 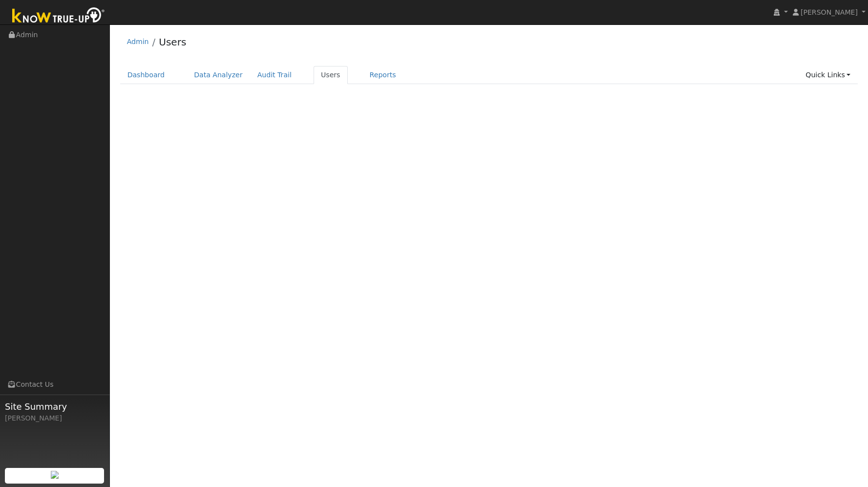 I want to click on span: Site Summary, so click(x=55, y=406).